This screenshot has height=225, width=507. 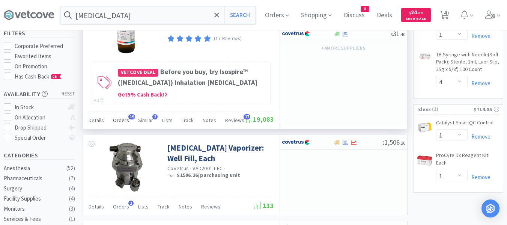 What do you see at coordinates (72, 178) in the screenshot?
I see `div: ( 7 )` at bounding box center [72, 178].